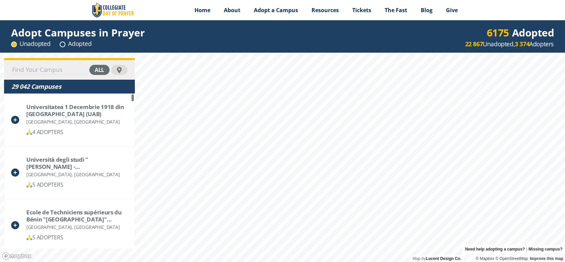 The image size is (565, 262). Describe the element at coordinates (510, 44) in the screenshot. I see `div: Unadopted, Adopters` at that location.